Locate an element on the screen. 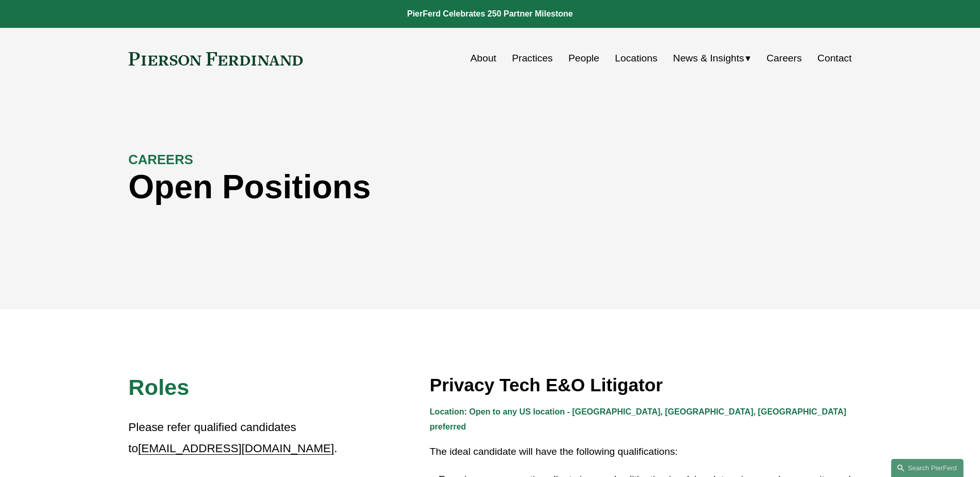 The width and height of the screenshot is (980, 477). span: Roles is located at coordinates (159, 387).